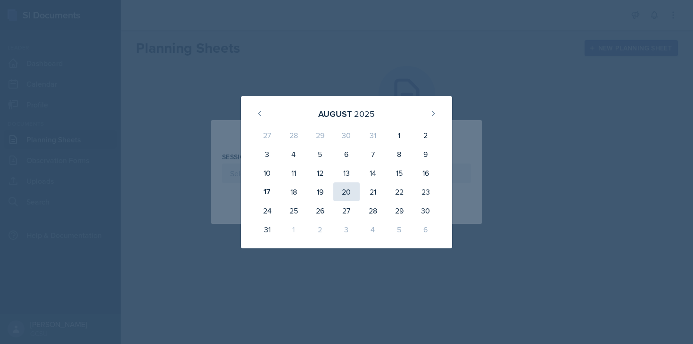 This screenshot has width=693, height=344. I want to click on div: 9, so click(426, 154).